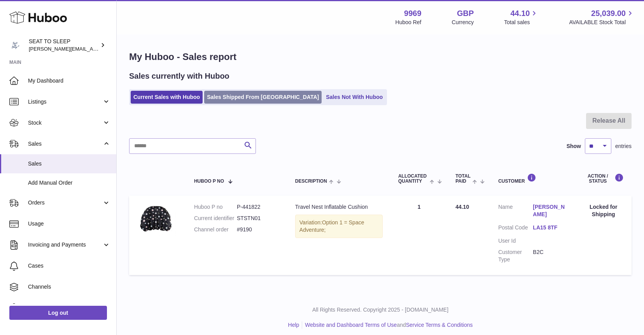  I want to click on span: Huboo P no, so click(209, 181).